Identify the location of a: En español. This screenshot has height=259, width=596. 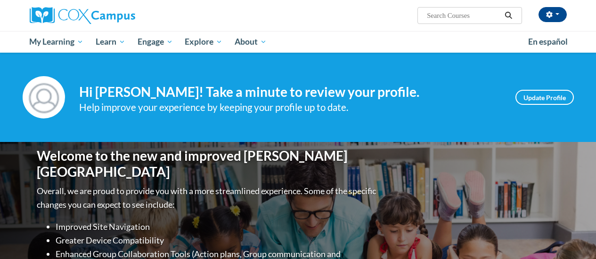
(548, 42).